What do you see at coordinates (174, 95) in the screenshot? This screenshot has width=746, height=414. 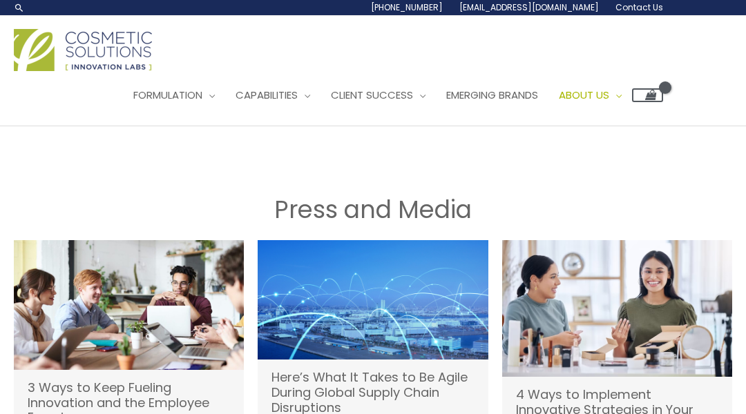 I see `a: Formulation` at bounding box center [174, 95].